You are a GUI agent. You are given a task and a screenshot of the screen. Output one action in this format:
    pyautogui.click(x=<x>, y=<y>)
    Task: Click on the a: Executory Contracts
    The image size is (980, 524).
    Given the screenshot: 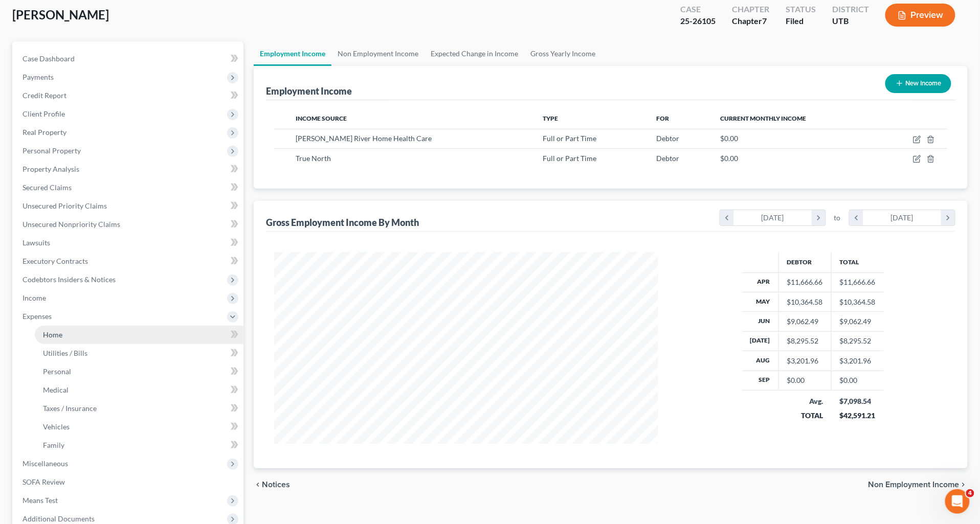 What is the action you would take?
    pyautogui.click(x=129, y=261)
    